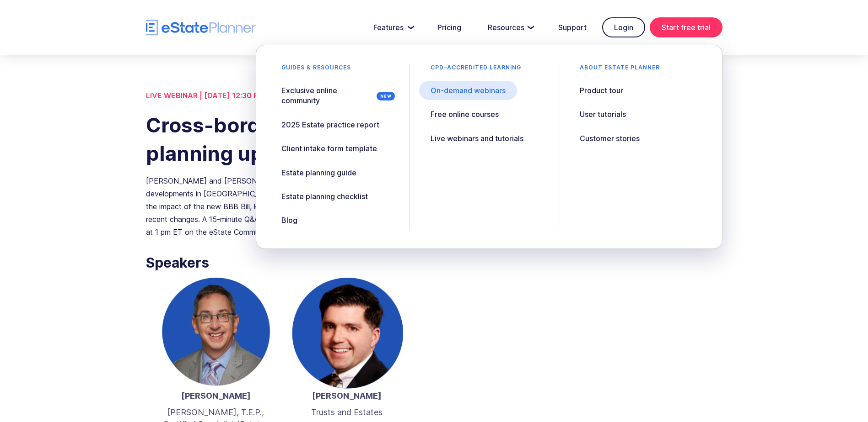 The width and height of the screenshot is (868, 422). What do you see at coordinates (331, 125) in the screenshot?
I see `a: 2025 Estate practice report` at bounding box center [331, 125].